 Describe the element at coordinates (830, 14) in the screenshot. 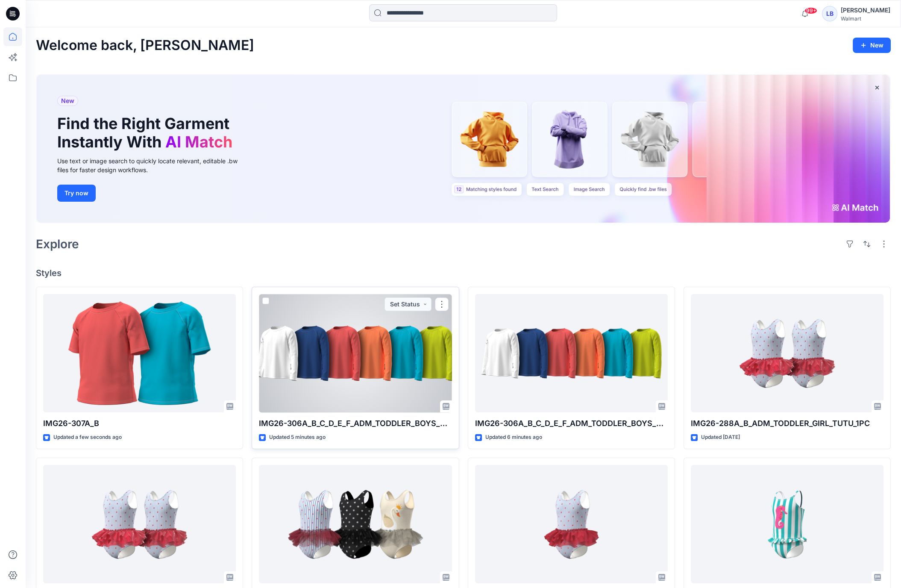

I see `div: LB` at that location.